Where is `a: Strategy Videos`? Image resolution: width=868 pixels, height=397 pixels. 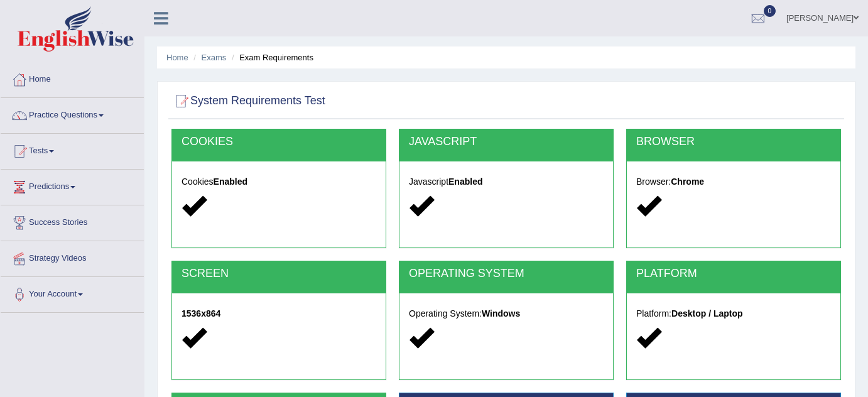 a: Strategy Videos is located at coordinates (72, 257).